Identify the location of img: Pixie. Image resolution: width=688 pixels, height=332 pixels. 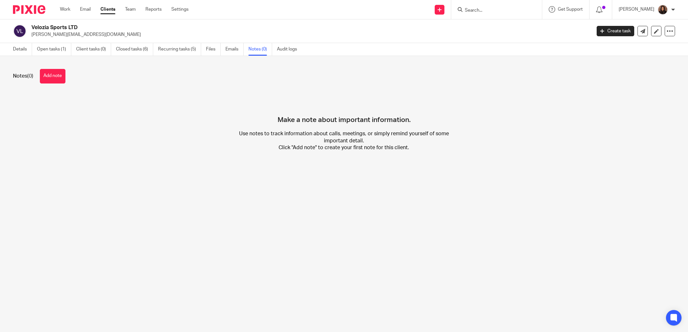
(29, 9).